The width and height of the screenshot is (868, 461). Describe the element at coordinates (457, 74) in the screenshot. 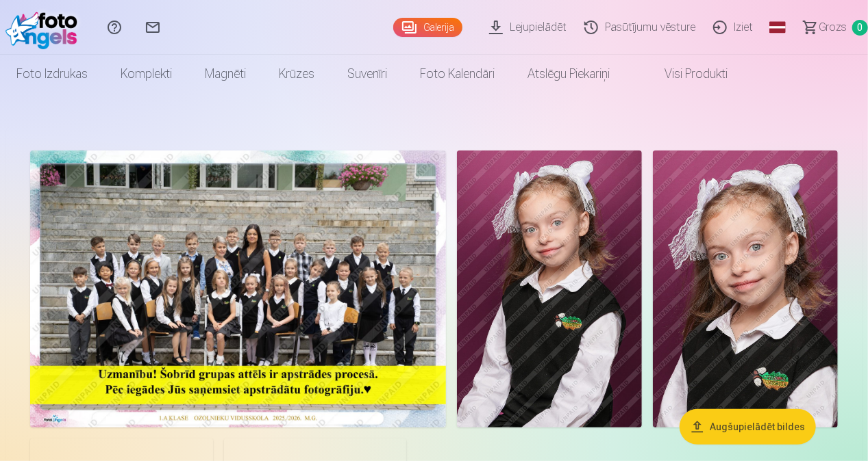

I see `a: Foto kalendāri` at that location.